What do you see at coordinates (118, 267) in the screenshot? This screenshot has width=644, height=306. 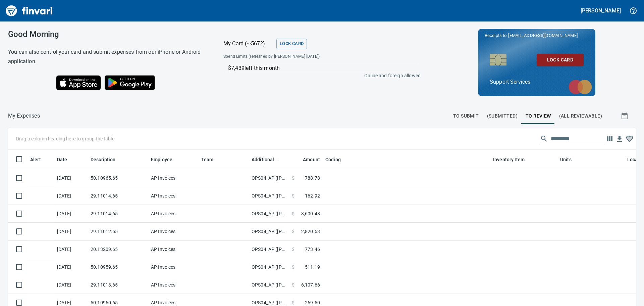 I see `td: 50.10959.65` at bounding box center [118, 267].